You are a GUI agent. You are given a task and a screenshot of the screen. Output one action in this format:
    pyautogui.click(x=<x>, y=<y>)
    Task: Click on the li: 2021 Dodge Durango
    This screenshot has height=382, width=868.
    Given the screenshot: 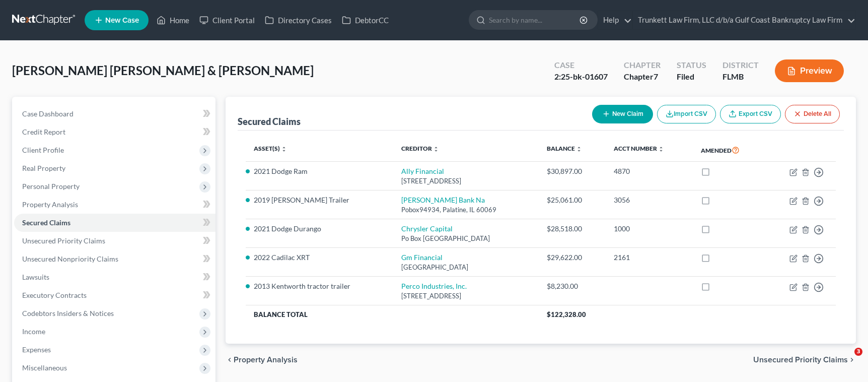 What is the action you would take?
    pyautogui.click(x=319, y=229)
    